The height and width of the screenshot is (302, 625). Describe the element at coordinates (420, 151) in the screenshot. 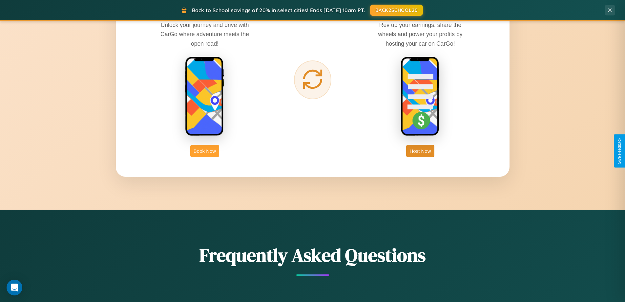

I see `button: Host Now` at that location.